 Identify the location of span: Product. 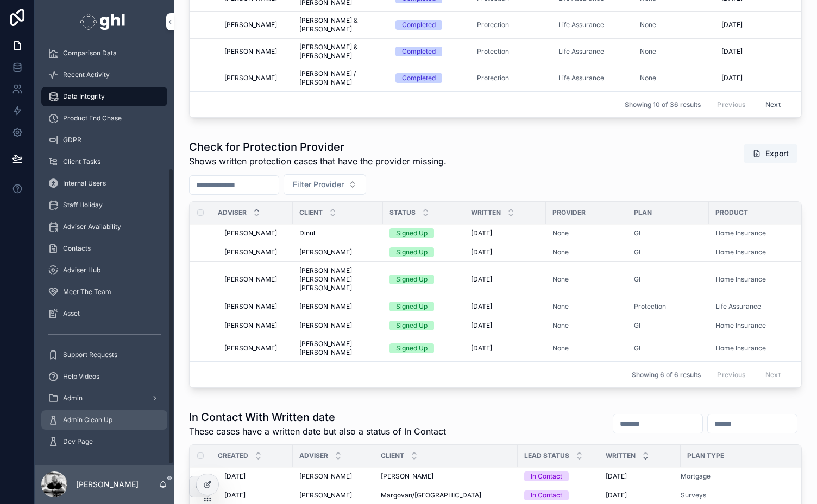
(731, 213).